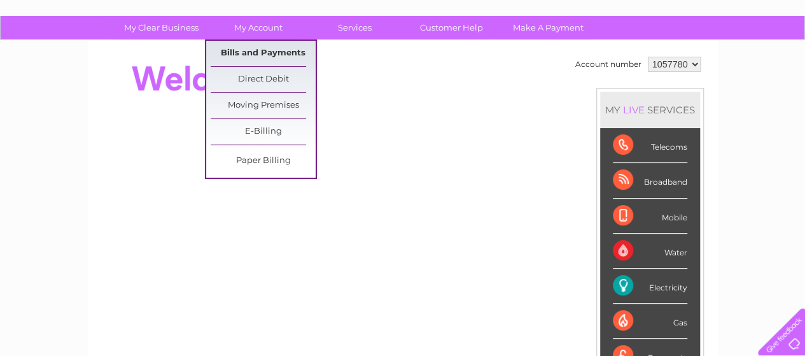 This screenshot has width=805, height=356. I want to click on a: My Account, so click(258, 27).